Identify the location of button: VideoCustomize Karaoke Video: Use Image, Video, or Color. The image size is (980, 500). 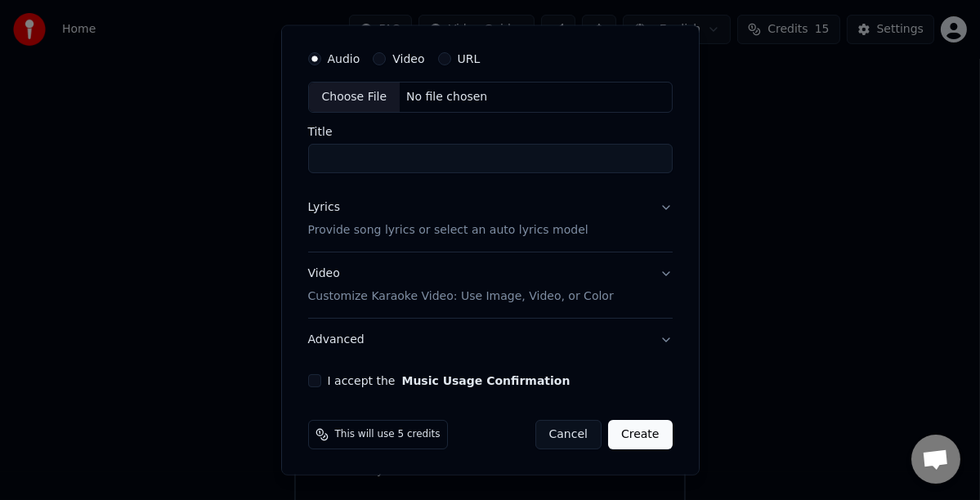
(490, 285).